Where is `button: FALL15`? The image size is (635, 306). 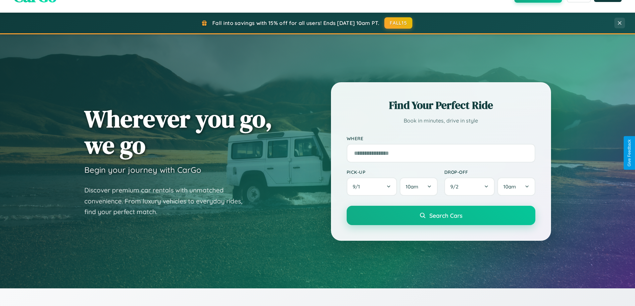
button: FALL15 is located at coordinates (398, 23).